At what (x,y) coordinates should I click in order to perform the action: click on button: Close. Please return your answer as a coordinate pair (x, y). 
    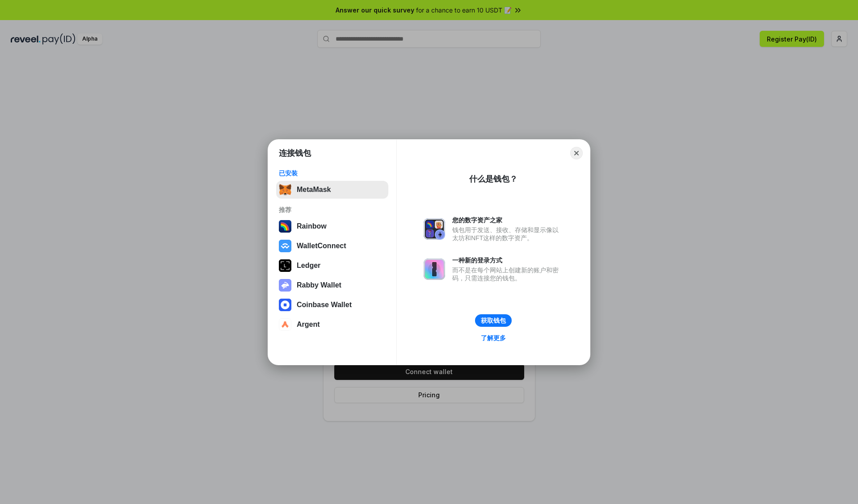
    Looking at the image, I should click on (576, 153).